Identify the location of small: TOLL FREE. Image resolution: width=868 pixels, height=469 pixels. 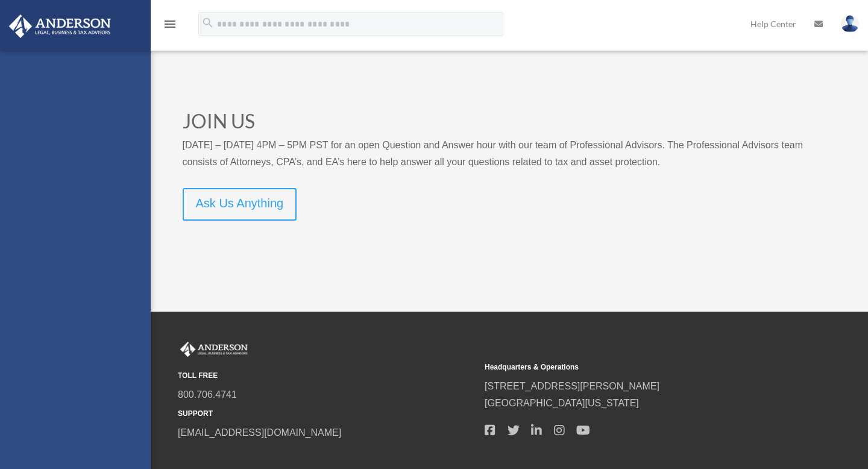
(327, 376).